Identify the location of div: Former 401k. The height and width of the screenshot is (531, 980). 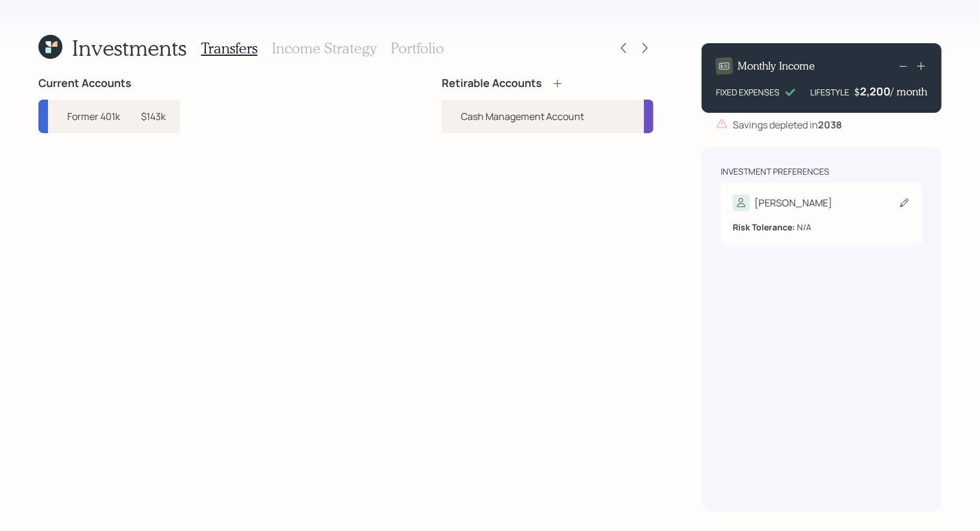
(94, 116).